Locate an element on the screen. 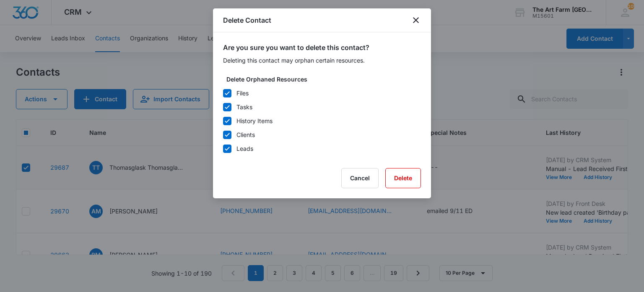 Image resolution: width=644 pixels, height=292 pixels. div: Files is located at coordinates (242, 92).